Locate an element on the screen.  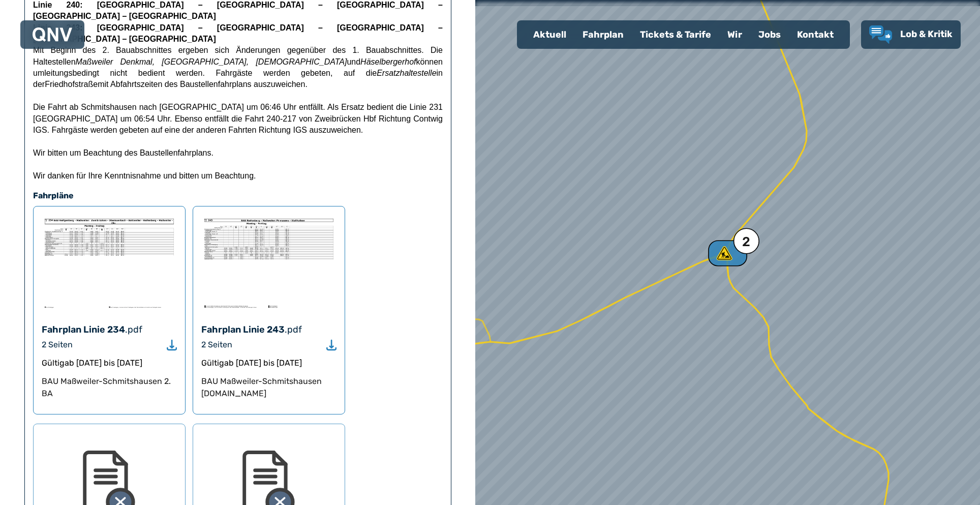
div: Fahrplan Linie 243 is located at coordinates (243, 330).